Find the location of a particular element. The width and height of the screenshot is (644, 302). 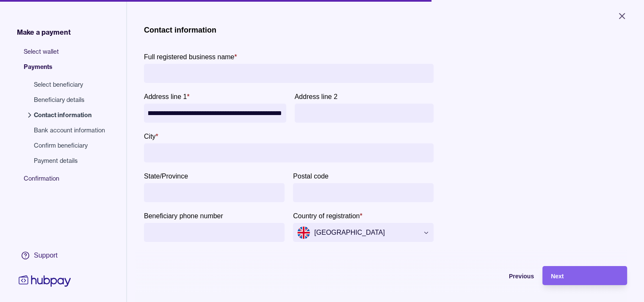

label: Postal code is located at coordinates (311, 176).